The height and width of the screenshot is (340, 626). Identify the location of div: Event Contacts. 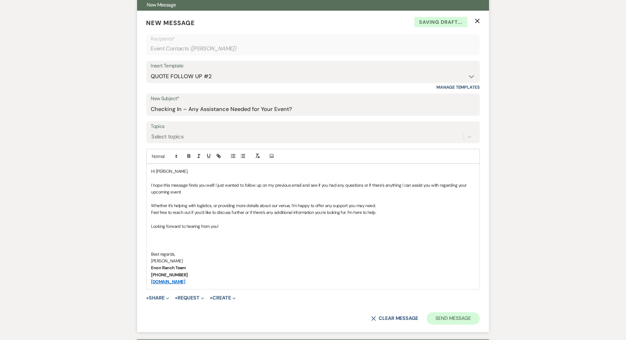
(313, 48).